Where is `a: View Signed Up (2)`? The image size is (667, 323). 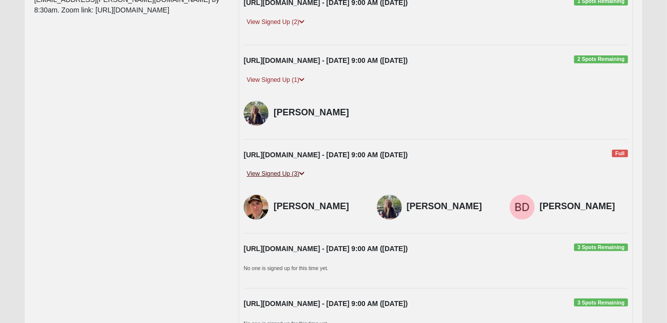 a: View Signed Up (2) is located at coordinates (276, 22).